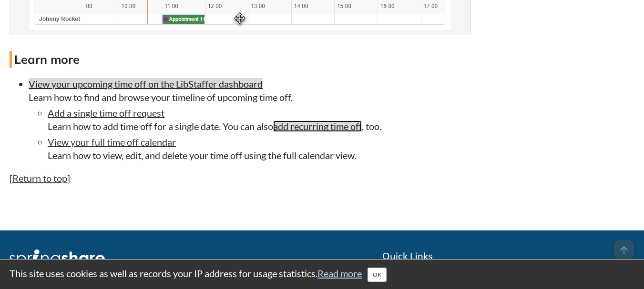 The width and height of the screenshot is (644, 289). What do you see at coordinates (624, 246) in the screenshot?
I see `a: arrow_upward` at bounding box center [624, 246].